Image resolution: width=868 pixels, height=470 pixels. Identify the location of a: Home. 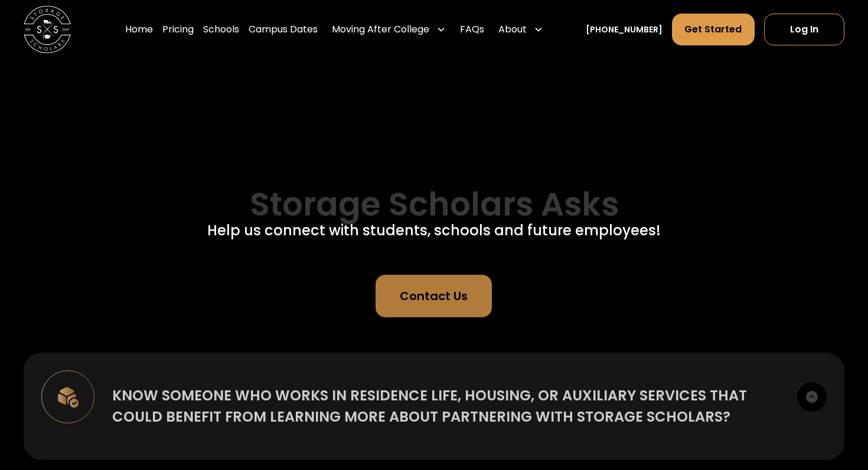
(139, 30).